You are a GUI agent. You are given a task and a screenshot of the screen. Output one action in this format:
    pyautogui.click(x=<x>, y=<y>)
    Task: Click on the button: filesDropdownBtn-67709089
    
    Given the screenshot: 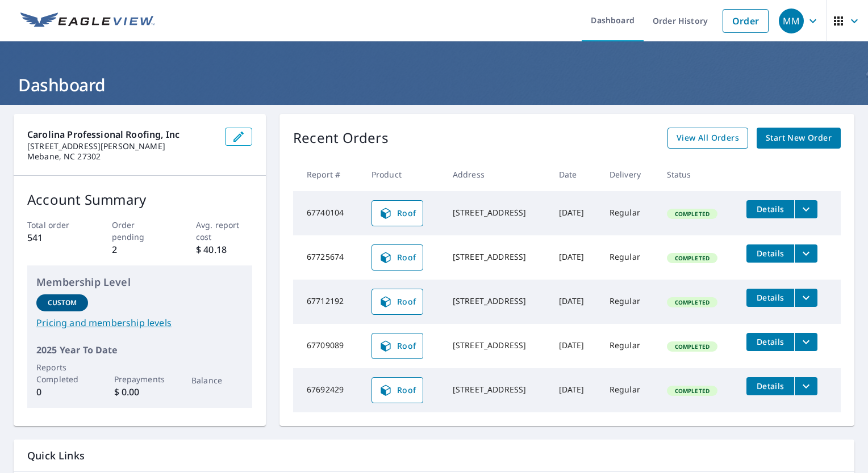 What is the action you would take?
    pyautogui.click(x=805, y=342)
    